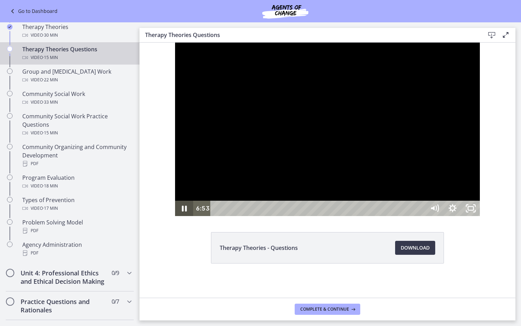 Image resolution: width=521 pixels, height=326 pixels. What do you see at coordinates (45, 166) in the screenshot?
I see `button: Pause` at bounding box center [45, 166].